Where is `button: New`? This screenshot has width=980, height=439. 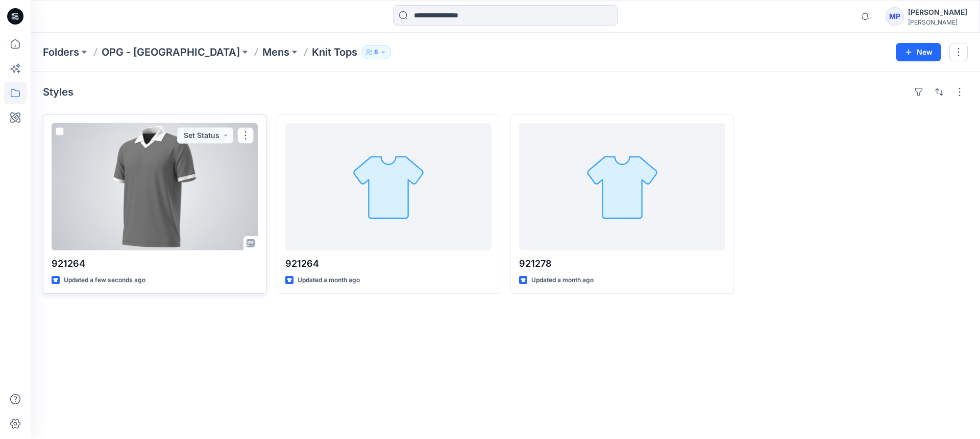 button: New is located at coordinates (918, 52).